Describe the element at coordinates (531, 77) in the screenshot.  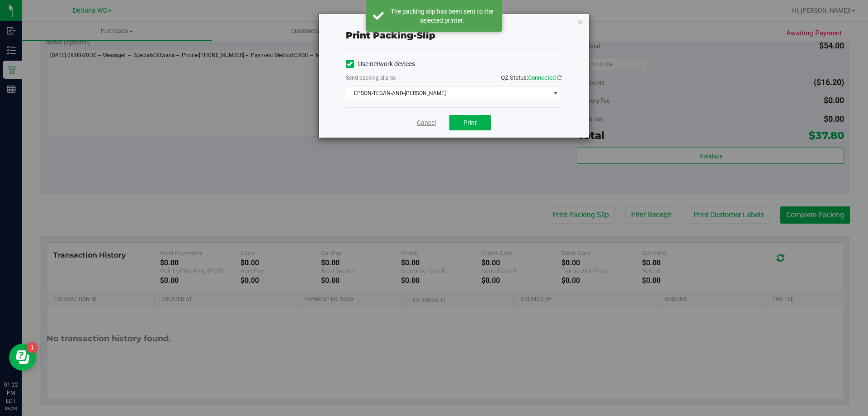
I see `span: QZ Status:` at that location.